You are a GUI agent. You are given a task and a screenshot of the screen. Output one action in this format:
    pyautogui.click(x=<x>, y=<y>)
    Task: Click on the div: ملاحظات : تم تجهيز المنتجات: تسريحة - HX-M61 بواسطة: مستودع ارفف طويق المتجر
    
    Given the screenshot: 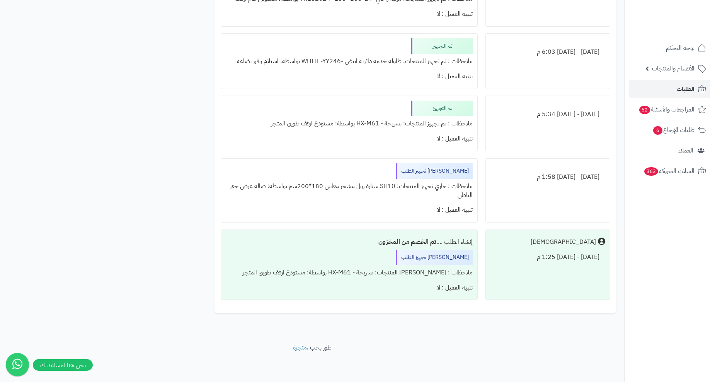 What is the action you would take?
    pyautogui.click(x=349, y=123)
    